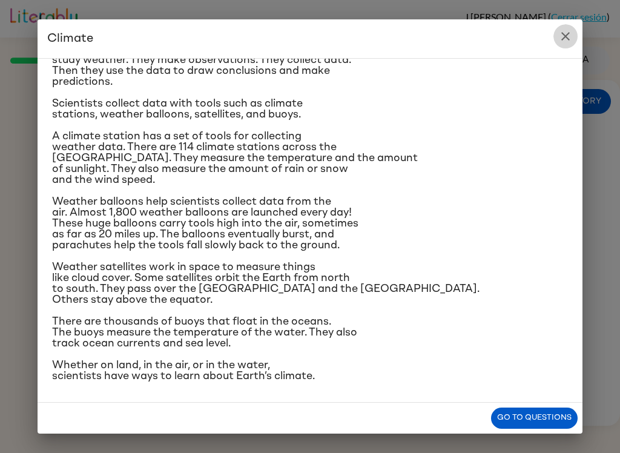 This screenshot has width=620, height=453. Describe the element at coordinates (266, 284) in the screenshot. I see `span: Weather satellites work in space to measure things like cloud cover. Some satellites orbit the Ea...` at that location.